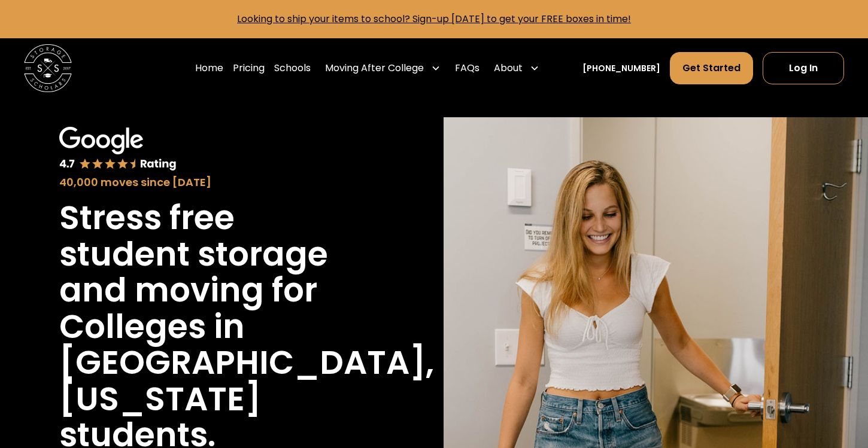  I want to click on h1: Stress free student storage and moving for, so click(212, 255).